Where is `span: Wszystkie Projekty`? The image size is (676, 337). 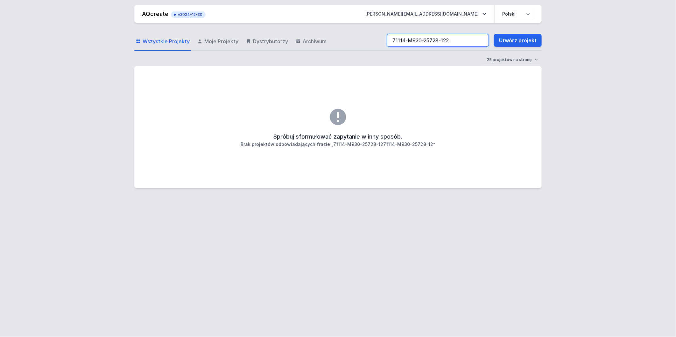
span: Wszystkie Projekty is located at coordinates (166, 41).